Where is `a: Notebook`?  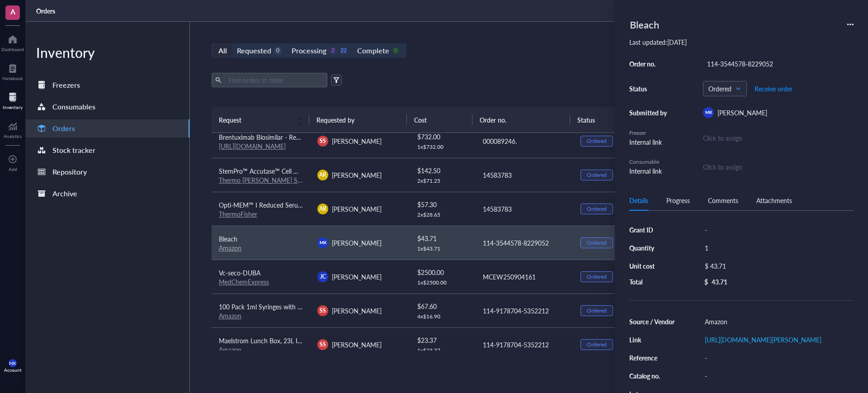 a: Notebook is located at coordinates (13, 71).